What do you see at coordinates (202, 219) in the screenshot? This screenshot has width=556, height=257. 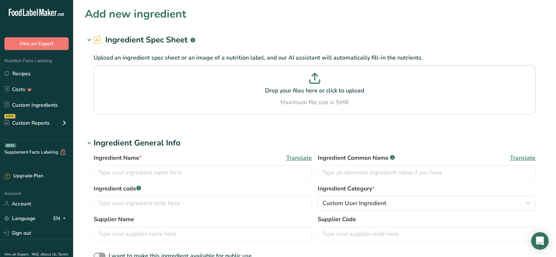 I see `label: Supplier Name` at bounding box center [202, 219].